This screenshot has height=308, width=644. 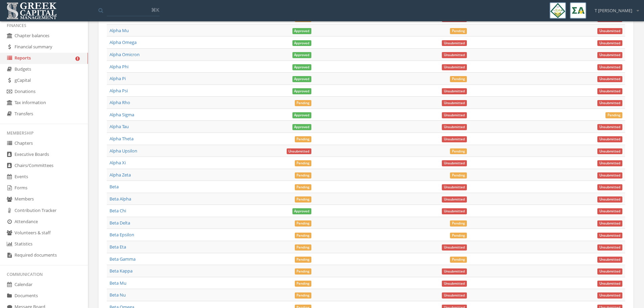 What do you see at coordinates (114, 187) in the screenshot?
I see `a: Beta` at bounding box center [114, 187].